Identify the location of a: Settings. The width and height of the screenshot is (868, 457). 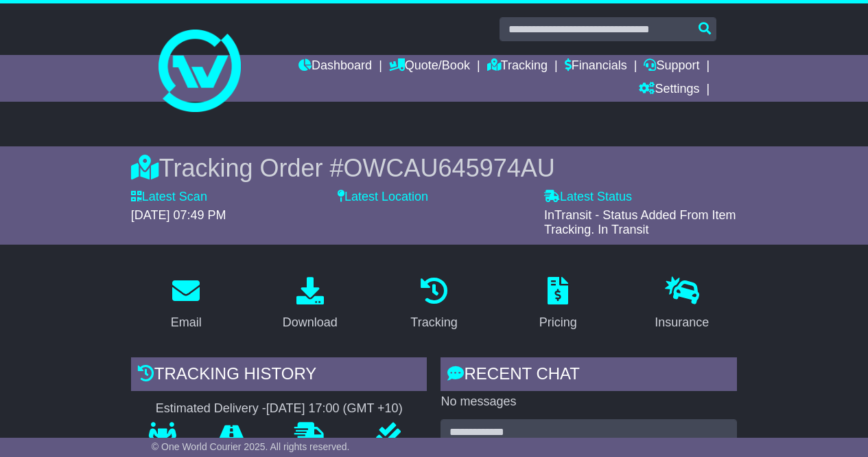
(669, 90).